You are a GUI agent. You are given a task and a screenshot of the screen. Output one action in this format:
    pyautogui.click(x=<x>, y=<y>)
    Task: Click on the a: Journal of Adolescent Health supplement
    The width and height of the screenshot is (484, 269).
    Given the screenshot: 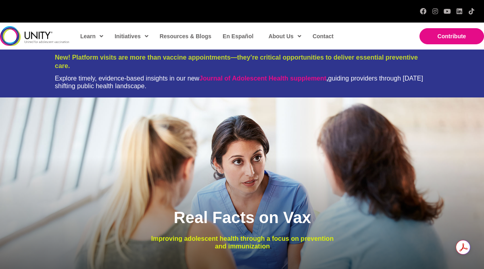 What is the action you would take?
    pyautogui.click(x=262, y=78)
    